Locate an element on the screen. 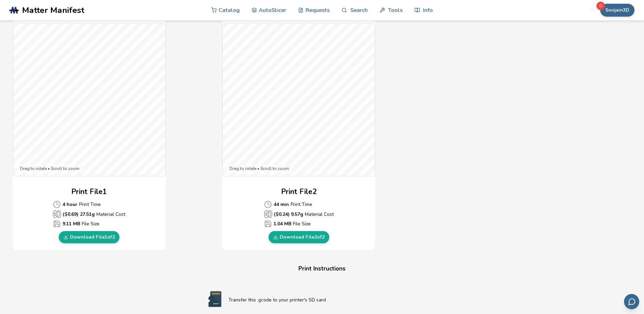 This screenshot has height=314, width=644. button: Sonjain3D is located at coordinates (617, 10).